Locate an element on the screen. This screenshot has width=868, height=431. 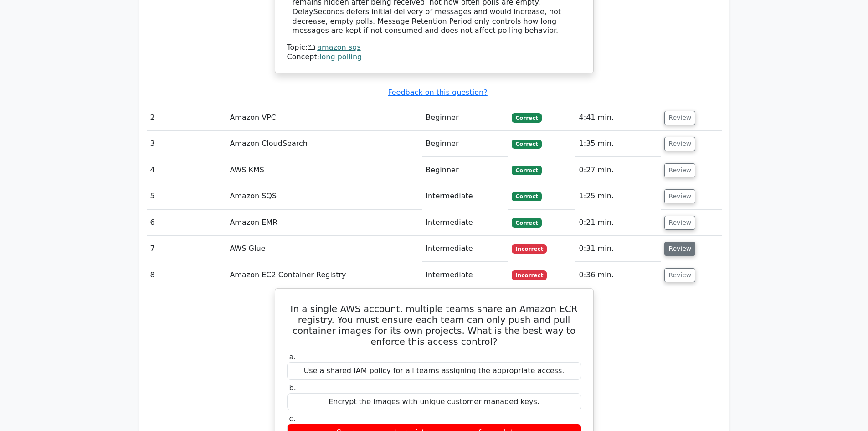
td: 0:31 min. is located at coordinates (618, 248).